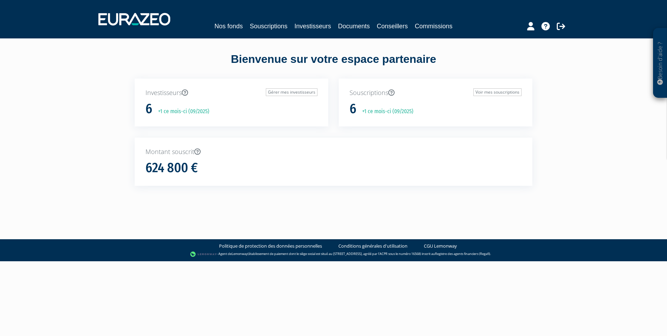 The image size is (667, 336). I want to click on p: Souscriptions, so click(435, 93).